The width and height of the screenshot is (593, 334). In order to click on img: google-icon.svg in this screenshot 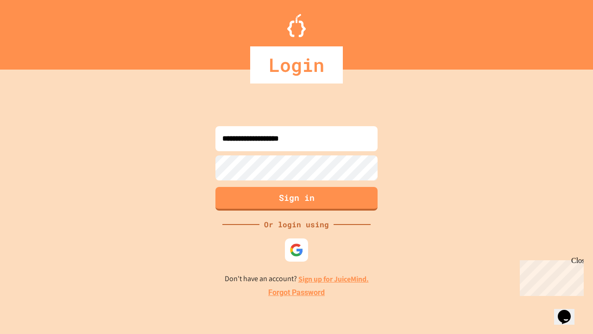, I will do `click(297, 250)`.